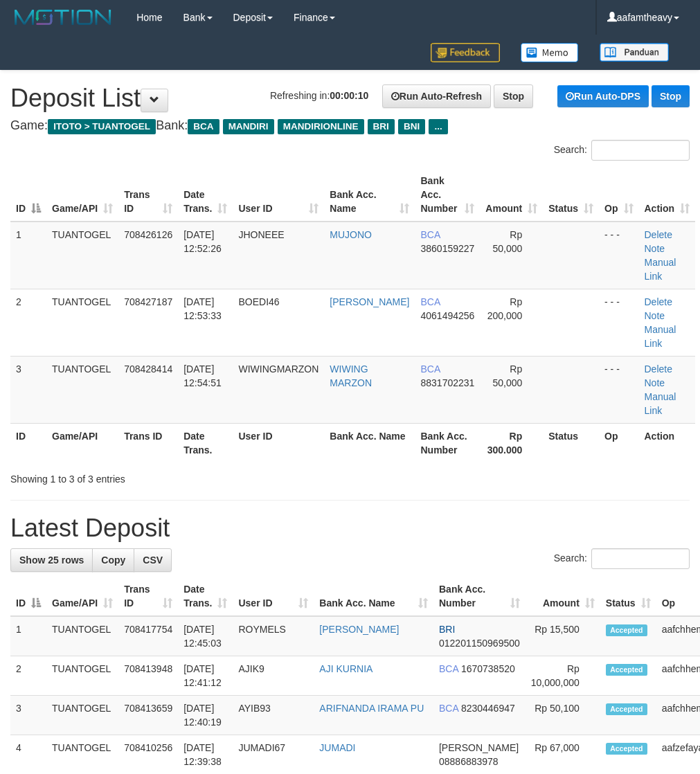 The width and height of the screenshot is (700, 774). Describe the element at coordinates (668, 443) in the screenshot. I see `th: Action` at that location.